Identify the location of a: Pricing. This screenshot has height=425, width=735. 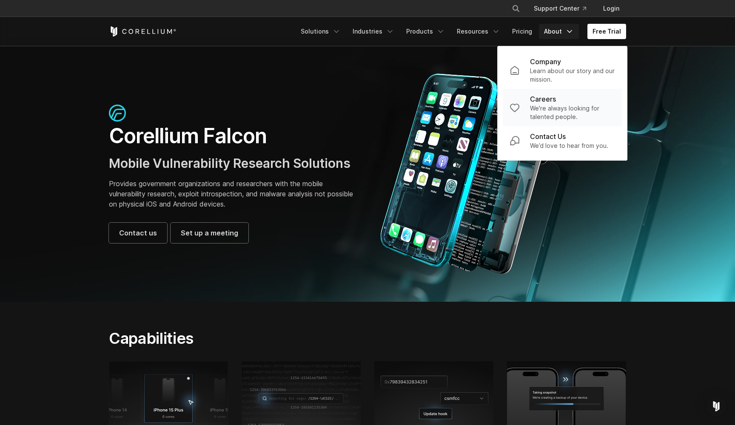
(522, 31).